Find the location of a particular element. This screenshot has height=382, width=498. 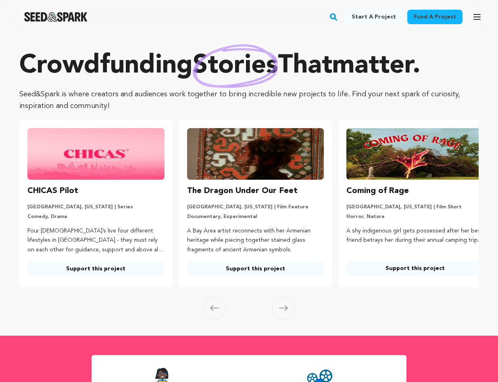

a: Start a project is located at coordinates (373, 17).